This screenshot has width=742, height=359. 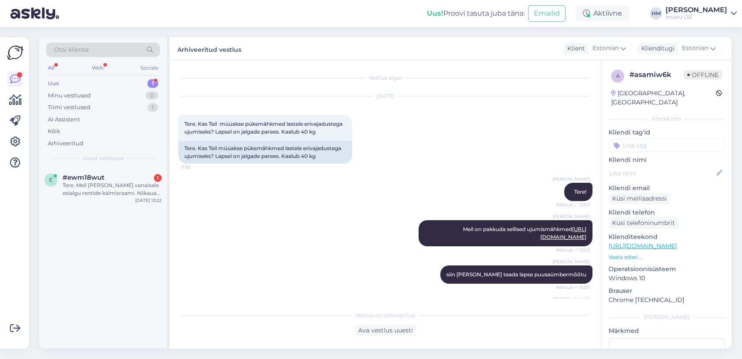 I want to click on span: Offline, so click(x=703, y=75).